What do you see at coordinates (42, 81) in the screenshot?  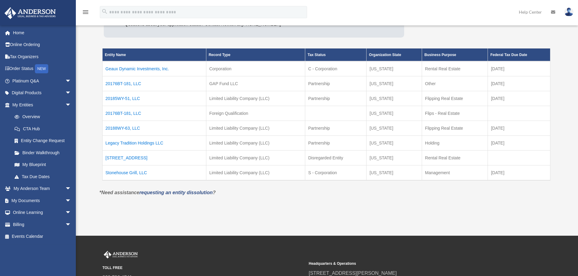 I see `a: Platinum Q&Aarrow_drop_down` at bounding box center [42, 81].